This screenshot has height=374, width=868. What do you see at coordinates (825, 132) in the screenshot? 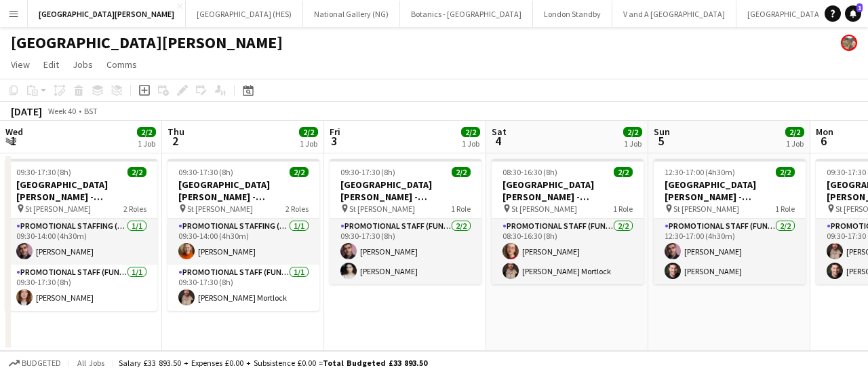
I see `span: Mon` at bounding box center [825, 132].